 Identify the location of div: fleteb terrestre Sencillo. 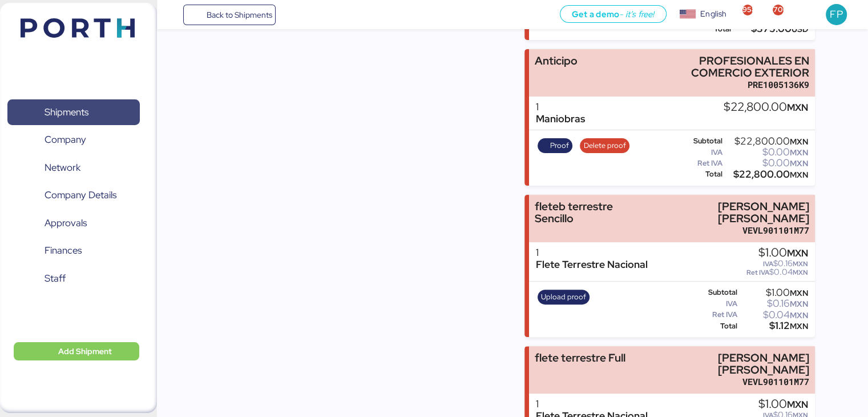
(587, 212).